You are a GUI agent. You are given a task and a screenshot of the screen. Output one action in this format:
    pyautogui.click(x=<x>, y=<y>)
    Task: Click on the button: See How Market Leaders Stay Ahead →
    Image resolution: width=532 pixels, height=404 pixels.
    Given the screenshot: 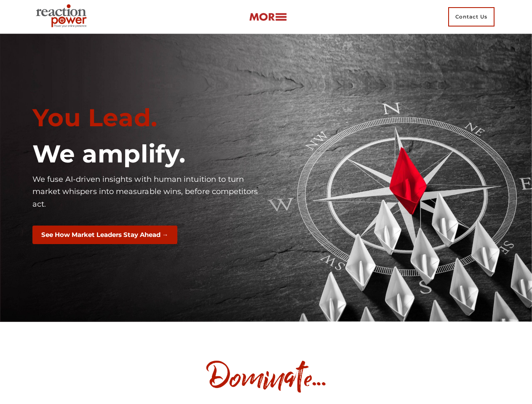 What is the action you would take?
    pyautogui.click(x=105, y=235)
    